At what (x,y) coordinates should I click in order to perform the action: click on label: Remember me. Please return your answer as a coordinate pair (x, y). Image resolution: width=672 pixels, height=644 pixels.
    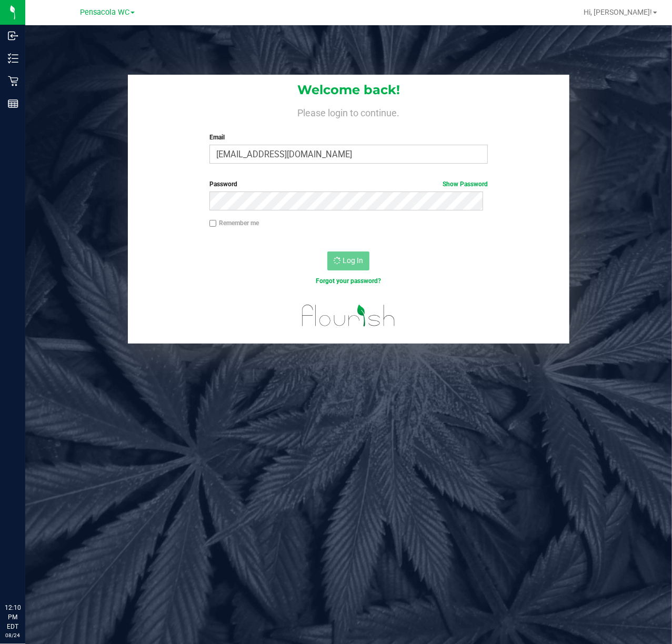
    Looking at the image, I should click on (234, 223).